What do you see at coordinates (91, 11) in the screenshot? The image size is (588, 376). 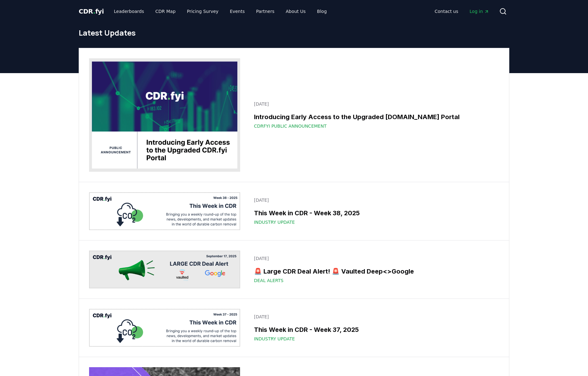 I see `a: CDR.fyi` at bounding box center [91, 11].